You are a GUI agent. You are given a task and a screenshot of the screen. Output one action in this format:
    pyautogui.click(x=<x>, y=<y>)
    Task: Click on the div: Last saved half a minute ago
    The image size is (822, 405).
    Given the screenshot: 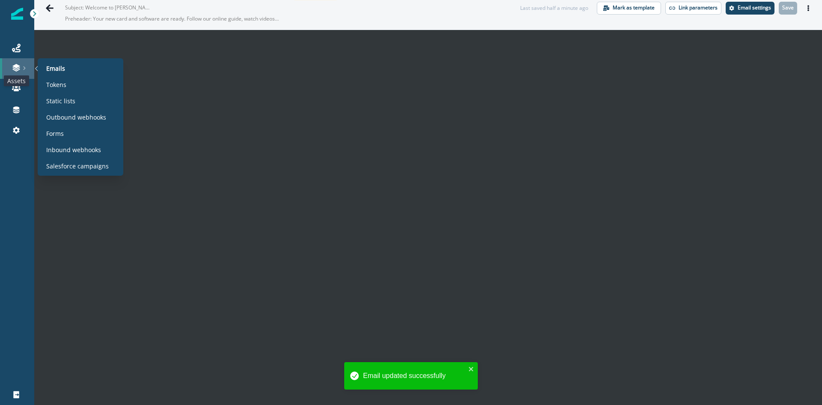 What is the action you would take?
    pyautogui.click(x=554, y=8)
    